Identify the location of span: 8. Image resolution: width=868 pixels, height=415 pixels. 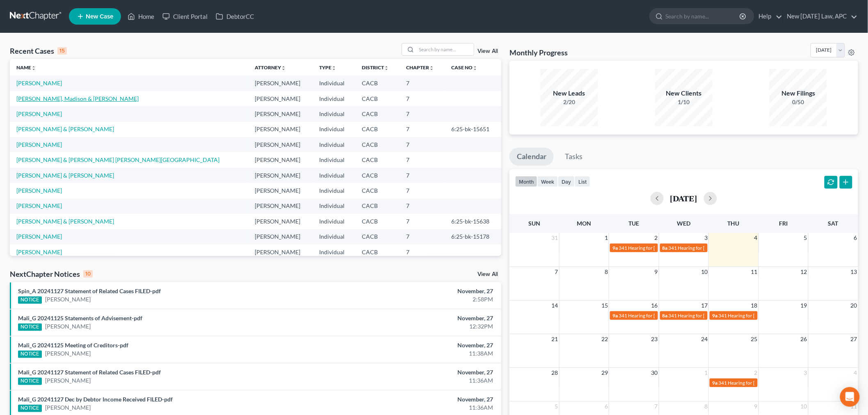
(606, 272).